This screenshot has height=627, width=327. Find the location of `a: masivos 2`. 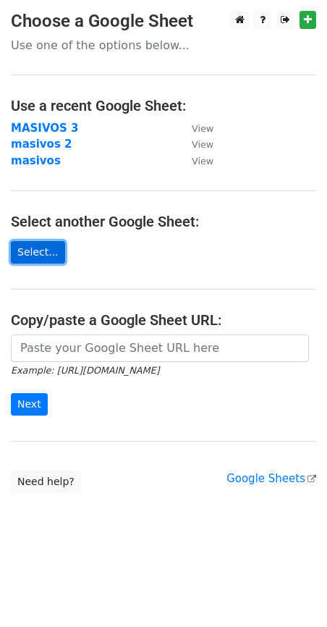

a: masivos 2 is located at coordinates (41, 144).